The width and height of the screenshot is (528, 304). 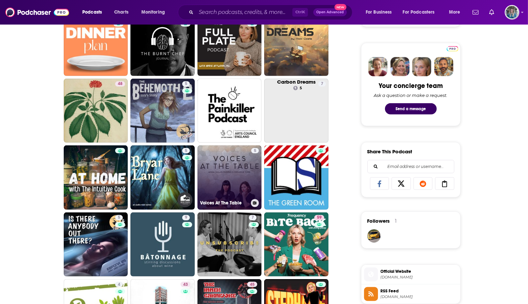 What do you see at coordinates (163, 44) in the screenshot?
I see `a: 47` at bounding box center [163, 44].